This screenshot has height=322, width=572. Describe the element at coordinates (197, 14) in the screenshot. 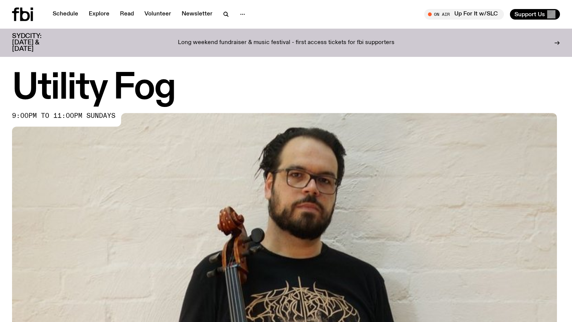

I see `a: Newsletter` at that location.